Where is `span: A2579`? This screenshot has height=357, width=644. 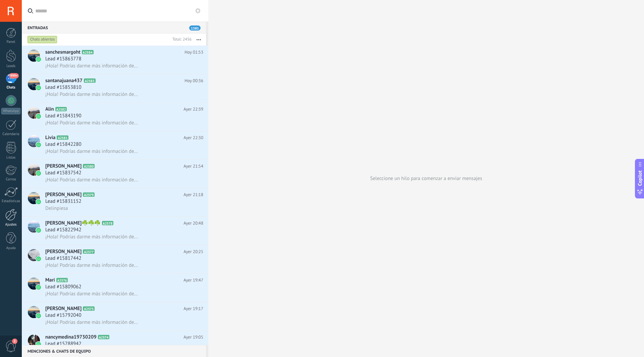
span: A2579 is located at coordinates (88, 194).